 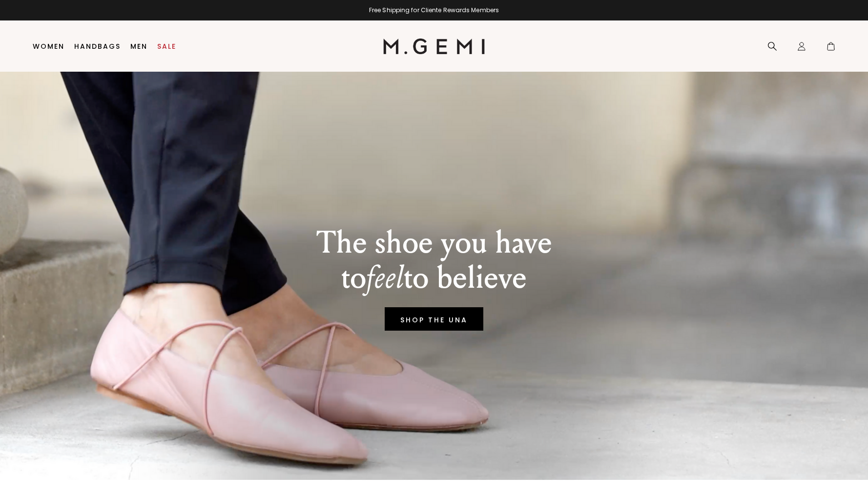 I want to click on p: to to believe, so click(x=434, y=278).